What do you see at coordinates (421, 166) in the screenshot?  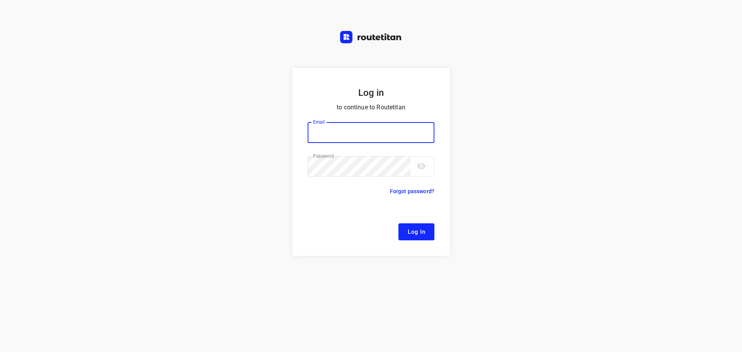 I see `button: toggle password visibility` at bounding box center [421, 166].